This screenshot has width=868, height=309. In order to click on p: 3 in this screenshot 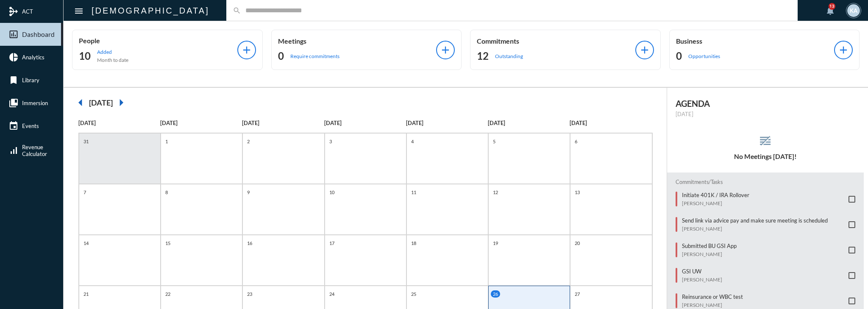, I will do `click(331, 141)`.